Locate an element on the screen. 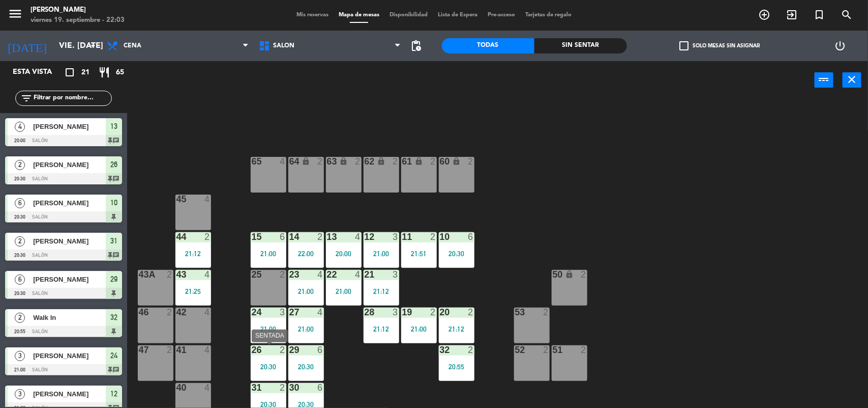 The image size is (868, 408). div: 51 is located at coordinates (552, 350).